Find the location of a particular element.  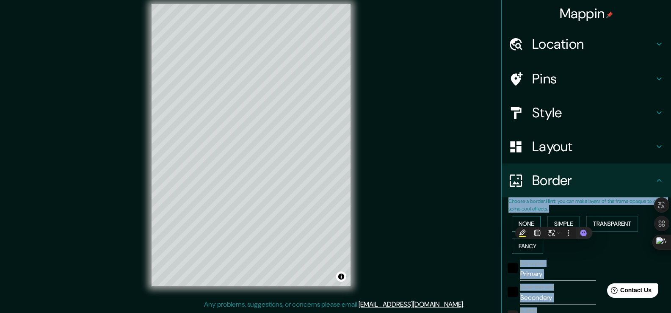

span: Contact Us is located at coordinates (40, 10).